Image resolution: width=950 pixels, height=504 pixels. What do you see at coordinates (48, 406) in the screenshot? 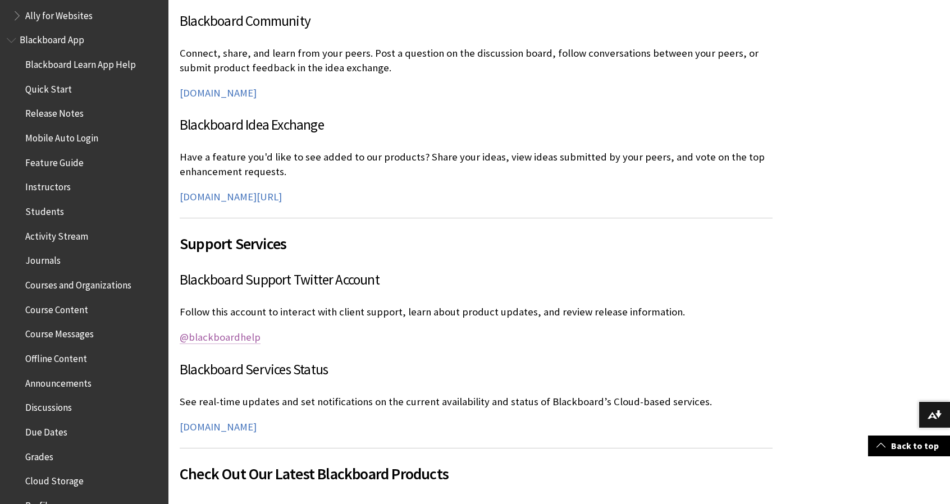
I see `span: Discussions` at bounding box center [48, 406].